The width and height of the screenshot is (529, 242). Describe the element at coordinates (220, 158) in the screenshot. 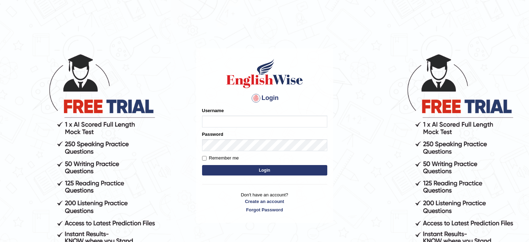

I see `label: Remember me` at that location.